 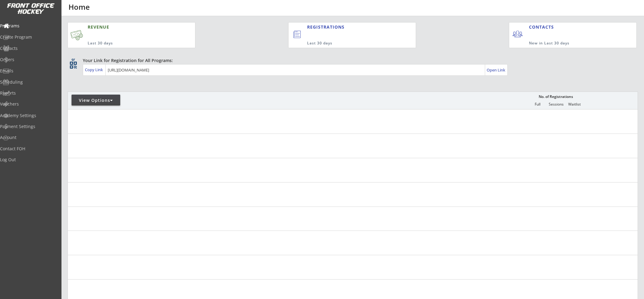 What do you see at coordinates (127, 27) in the screenshot?
I see `div: REVENUE` at bounding box center [127, 27].